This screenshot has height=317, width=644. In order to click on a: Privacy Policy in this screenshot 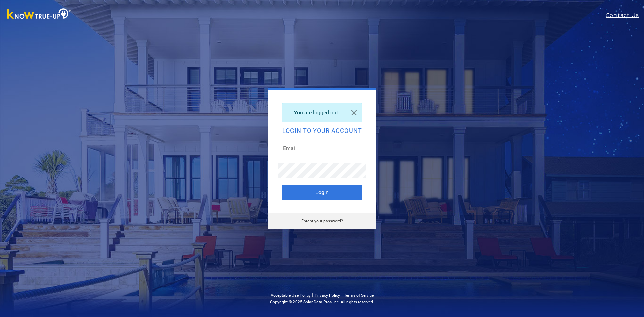, I will do `click(328, 295)`.